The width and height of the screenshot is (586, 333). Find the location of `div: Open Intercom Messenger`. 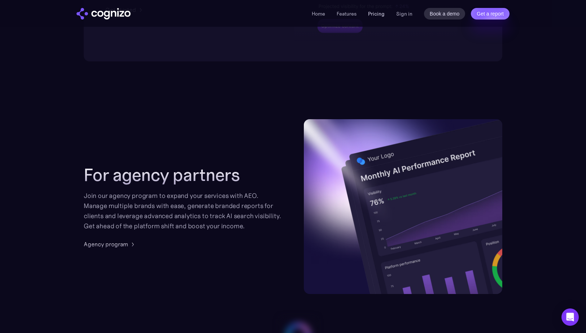

div: Open Intercom Messenger is located at coordinates (570, 317).